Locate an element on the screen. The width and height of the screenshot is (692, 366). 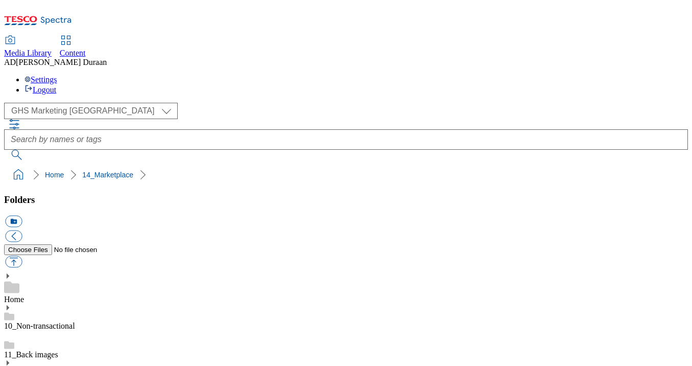
a: Content is located at coordinates (73, 47).